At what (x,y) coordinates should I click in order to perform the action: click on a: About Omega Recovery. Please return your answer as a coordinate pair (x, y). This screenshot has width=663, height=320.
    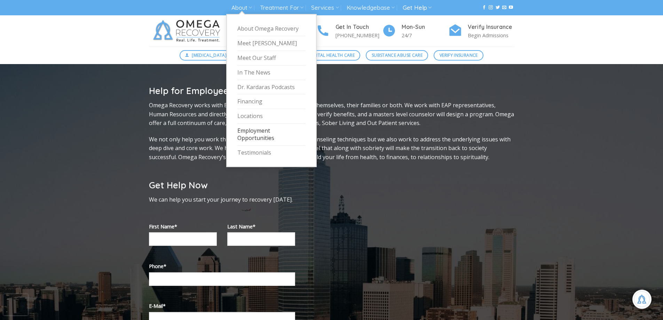
    Looking at the image, I should click on (272, 29).